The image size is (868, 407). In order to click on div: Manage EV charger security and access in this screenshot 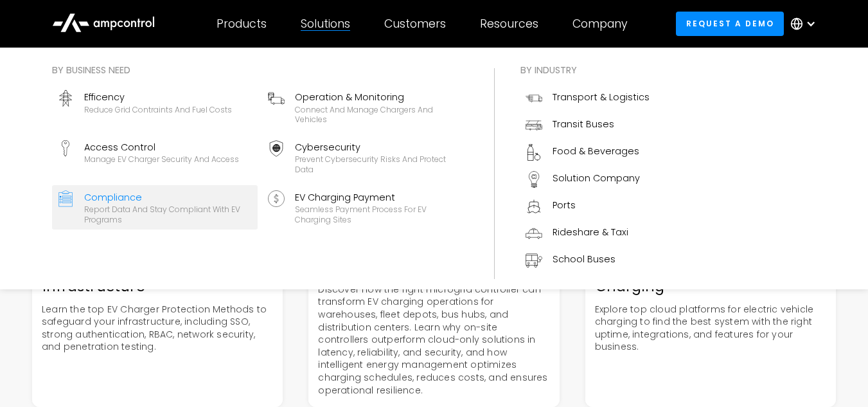, I will do `click(161, 159)`.